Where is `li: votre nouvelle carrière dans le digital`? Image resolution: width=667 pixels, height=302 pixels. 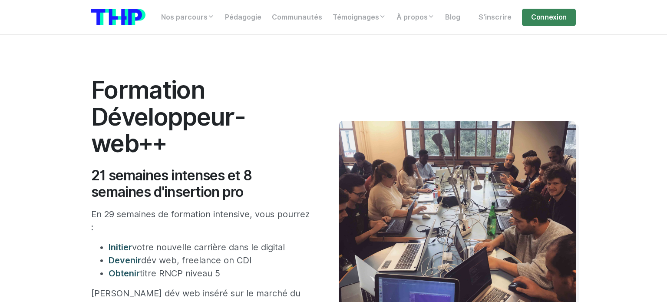 li: votre nouvelle carrière dans le digital is located at coordinates (211, 247).